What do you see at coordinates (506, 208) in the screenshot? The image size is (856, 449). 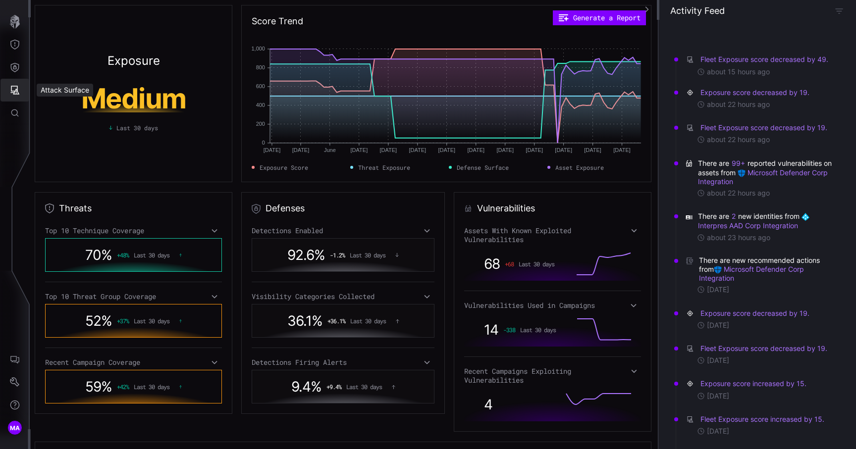 I see `h2: Vulnerabilities` at bounding box center [506, 208].